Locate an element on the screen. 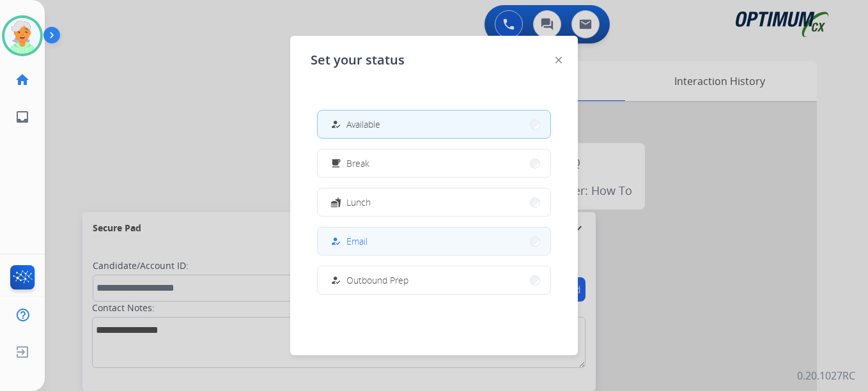 The width and height of the screenshot is (868, 391). img: close-button is located at coordinates (559, 60).